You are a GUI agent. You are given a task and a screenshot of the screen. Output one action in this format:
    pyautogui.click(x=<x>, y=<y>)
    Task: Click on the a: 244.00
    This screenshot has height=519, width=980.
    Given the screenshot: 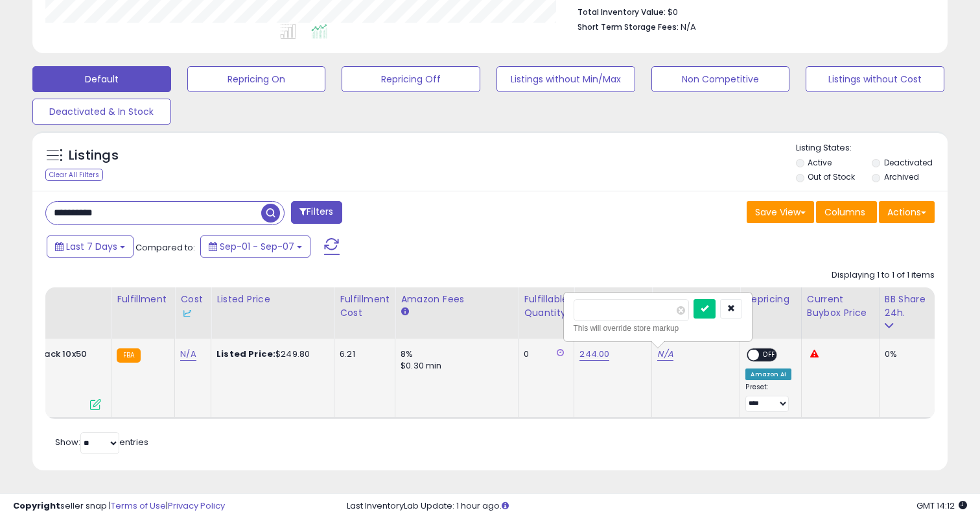 What is the action you would take?
    pyautogui.click(x=595, y=354)
    